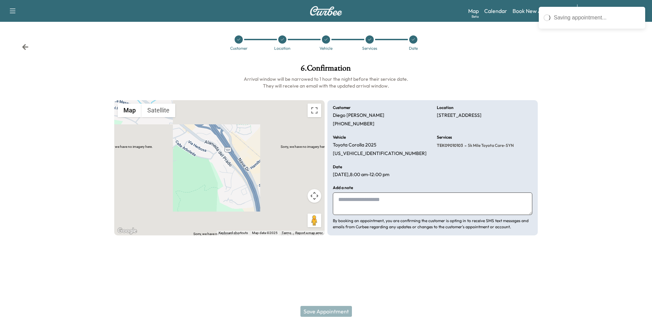 The height and width of the screenshot is (325, 652). I want to click on span: 5k Mile Toyota Care-SYN, so click(490, 146).